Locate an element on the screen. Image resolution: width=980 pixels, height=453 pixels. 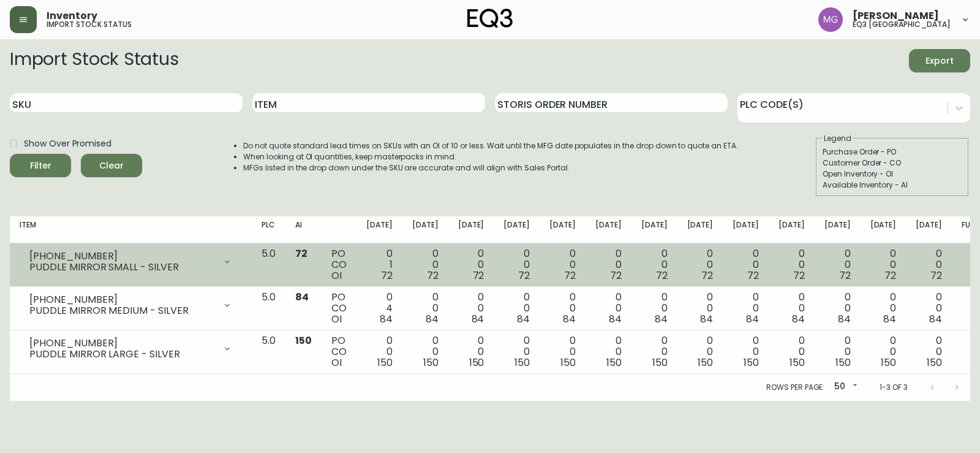
div: PUDDLE MIRROR MEDIUM - SILVER is located at coordinates (122, 311).